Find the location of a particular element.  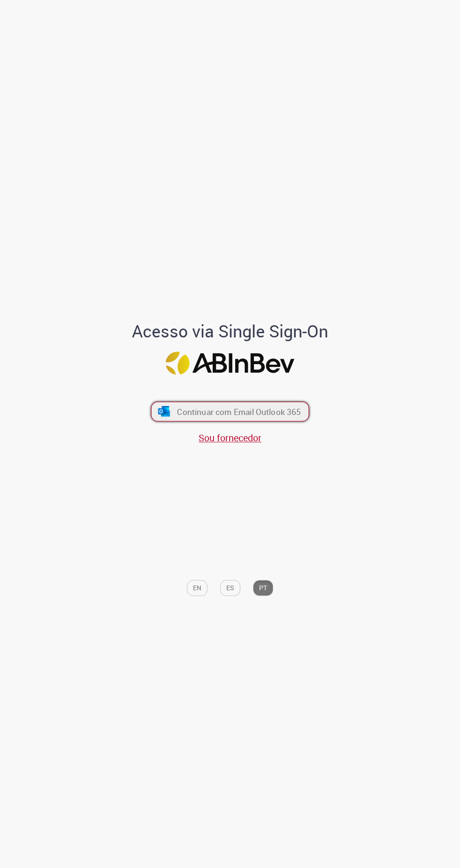

img: Logo ABInBev is located at coordinates (230, 363).